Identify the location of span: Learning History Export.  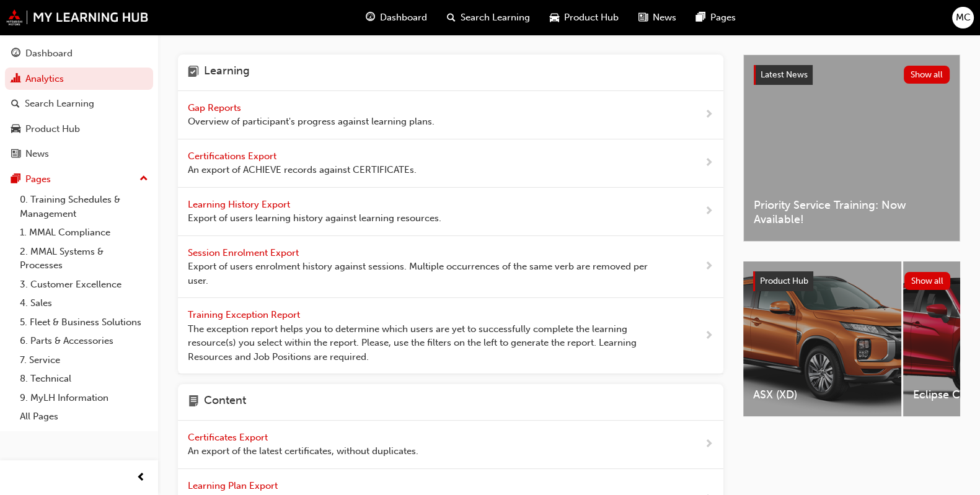
(240, 204).